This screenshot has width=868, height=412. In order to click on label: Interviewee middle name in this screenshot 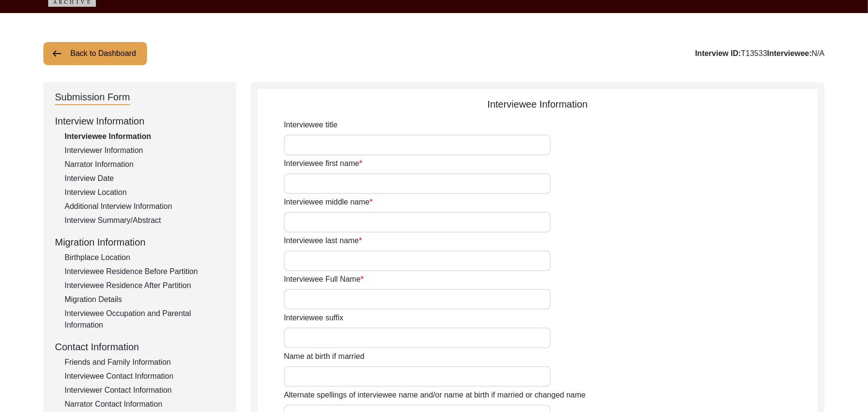, I will do `click(328, 202)`.